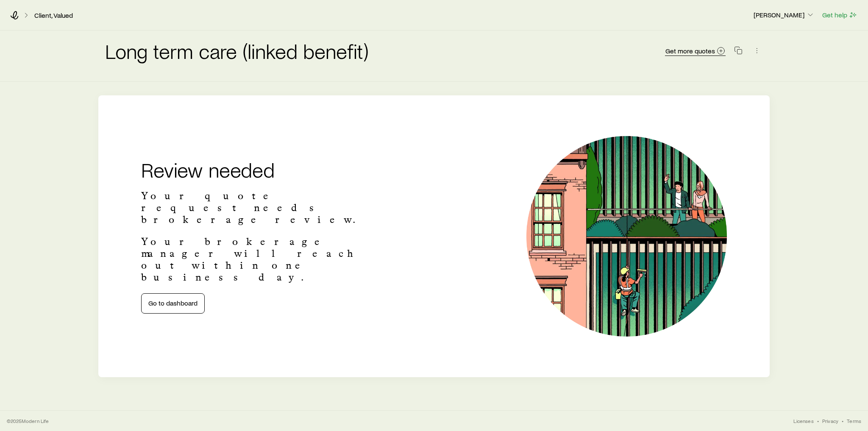 This screenshot has width=868, height=431. Describe the element at coordinates (54, 15) in the screenshot. I see `a: Client, Valued` at that location.